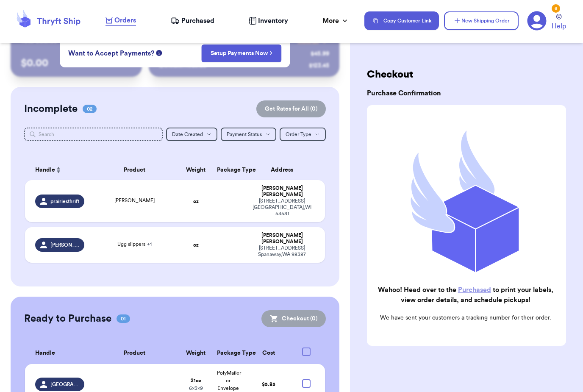 Image resolution: width=583 pixels, height=392 pixels. What do you see at coordinates (244, 134) in the screenshot?
I see `span: Payment Status` at bounding box center [244, 134].